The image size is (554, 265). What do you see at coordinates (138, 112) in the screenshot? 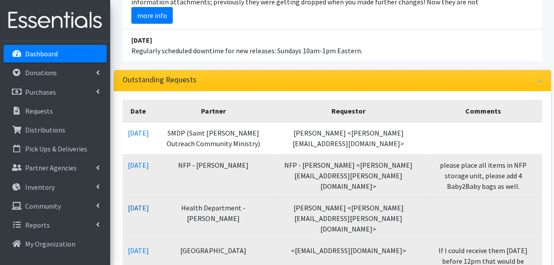
I see `th: Date` at bounding box center [138, 112].